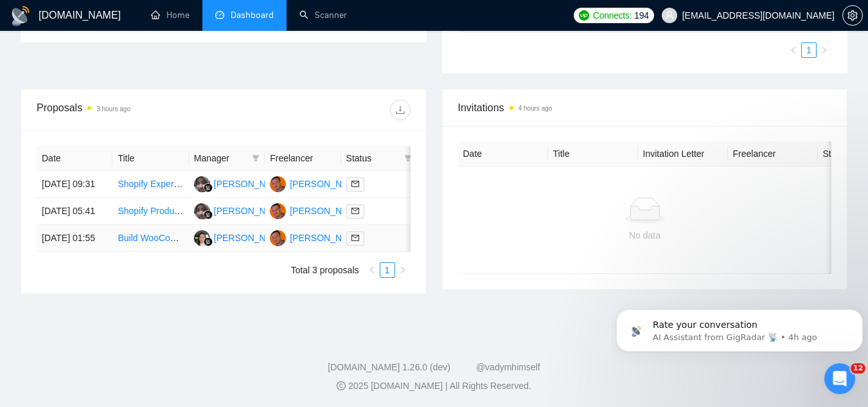 This screenshot has height=407, width=868. I want to click on span: dashboard, so click(220, 15).